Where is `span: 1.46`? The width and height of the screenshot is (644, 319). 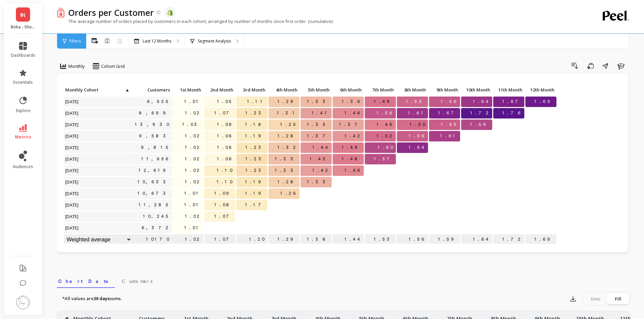
span: 1.46 is located at coordinates (353, 171).